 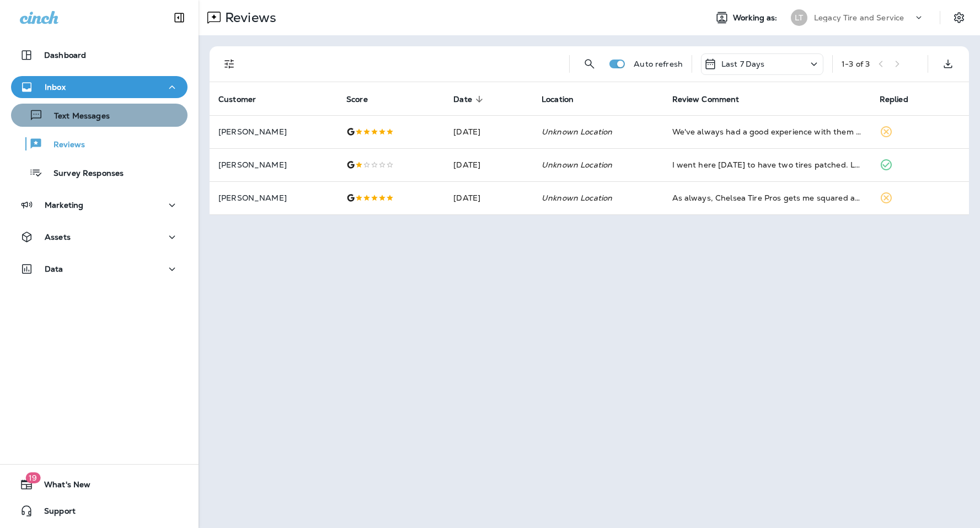 What do you see at coordinates (767, 165) in the screenshot?
I see `div: I went here today to have two tires patched. Last year, at another shop, I paid $20 total for two...` at bounding box center [767, 165].